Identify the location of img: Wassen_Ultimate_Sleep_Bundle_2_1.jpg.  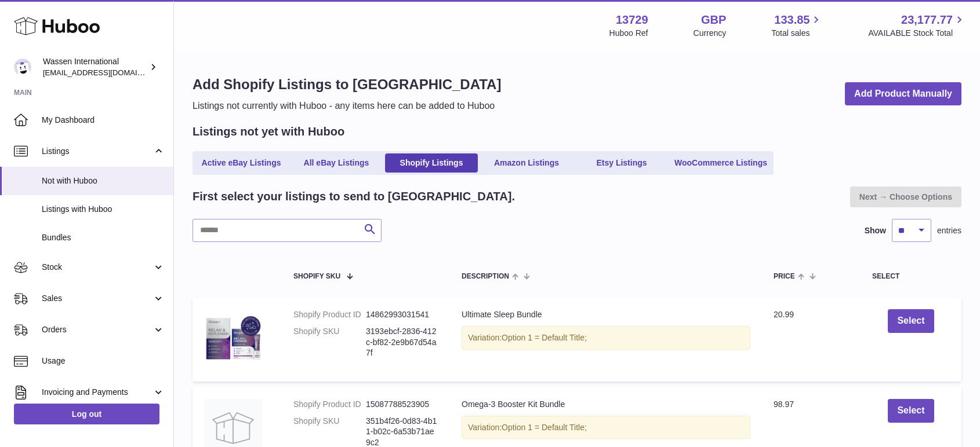
(233, 338).